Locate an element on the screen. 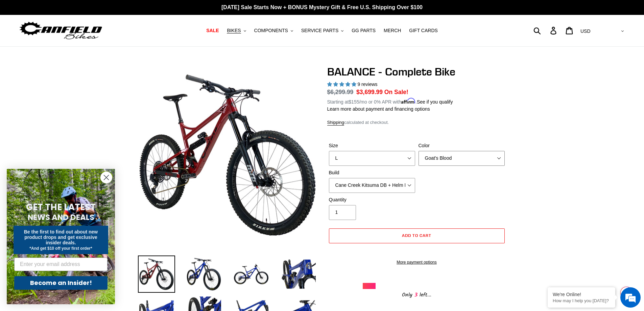 The image size is (644, 311). label: Color is located at coordinates (461, 146).